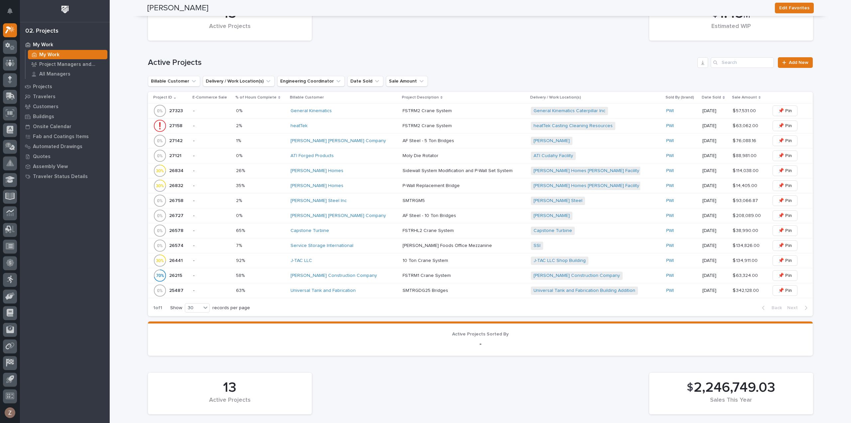 This screenshot has height=423, width=851. Describe the element at coordinates (585, 290) in the screenshot. I see `a: Universal Tank and Fabrication Building Addition` at that location.